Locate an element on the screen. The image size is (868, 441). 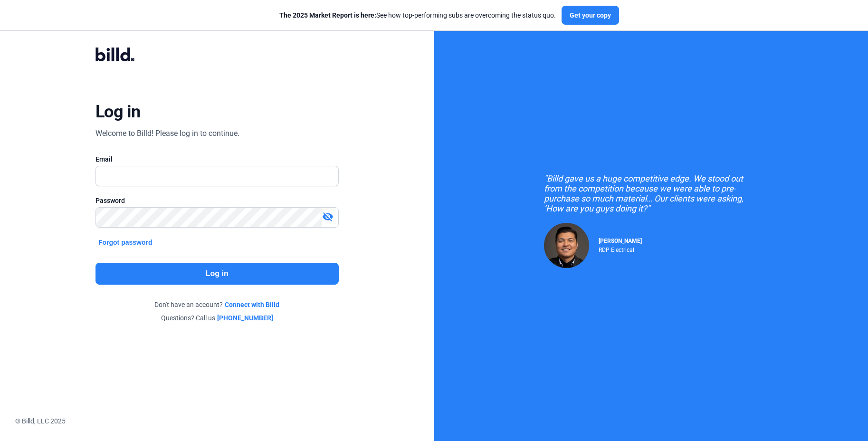
mat-icon: visibility_off is located at coordinates (328, 217).